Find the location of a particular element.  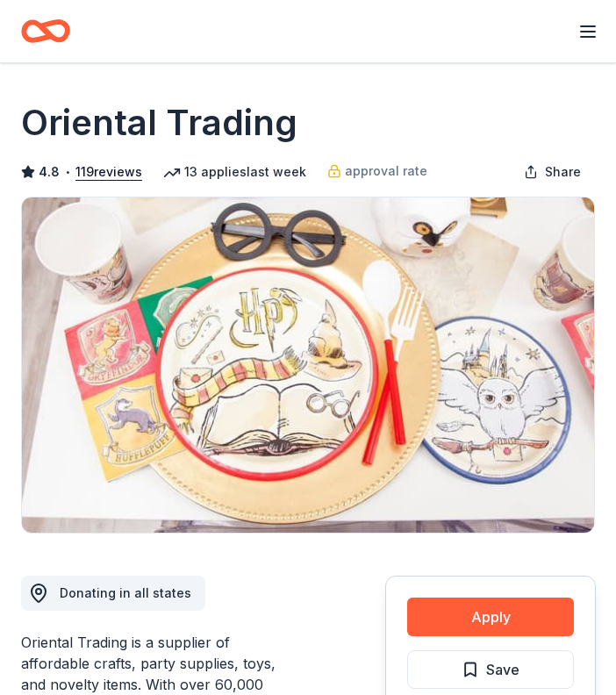

span: Donating in all states is located at coordinates (126, 592).